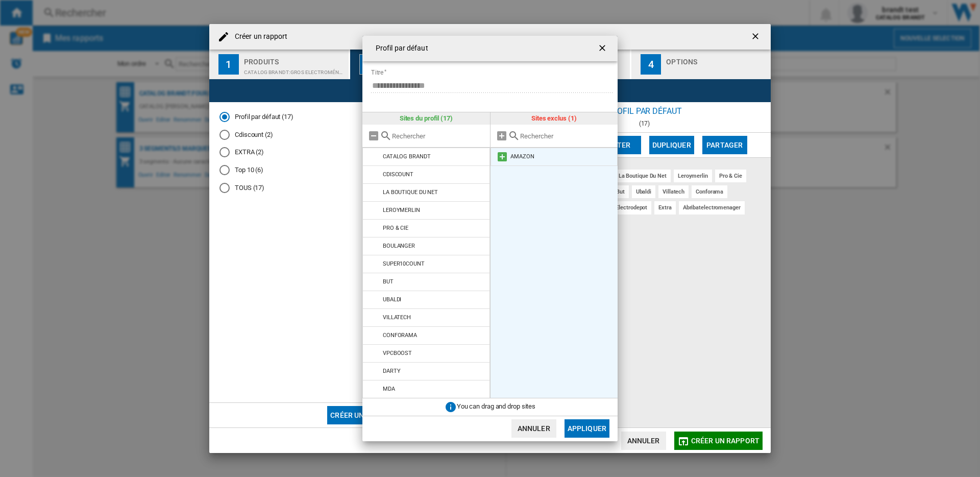  Describe the element at coordinates (400, 335) in the screenshot. I see `div: CONFORAMA` at that location.